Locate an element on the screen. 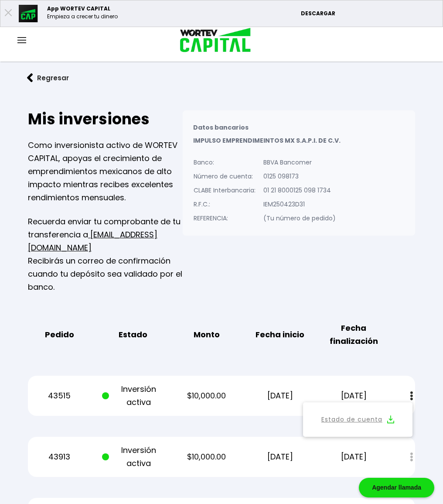 This screenshot has height=504, width=443. p: 43515 is located at coordinates (59, 396).